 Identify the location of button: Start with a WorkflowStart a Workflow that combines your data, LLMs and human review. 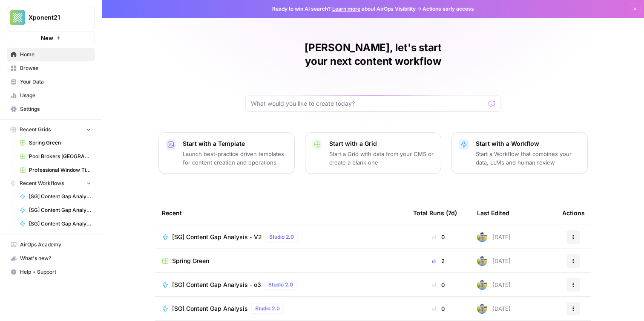
(520, 153).